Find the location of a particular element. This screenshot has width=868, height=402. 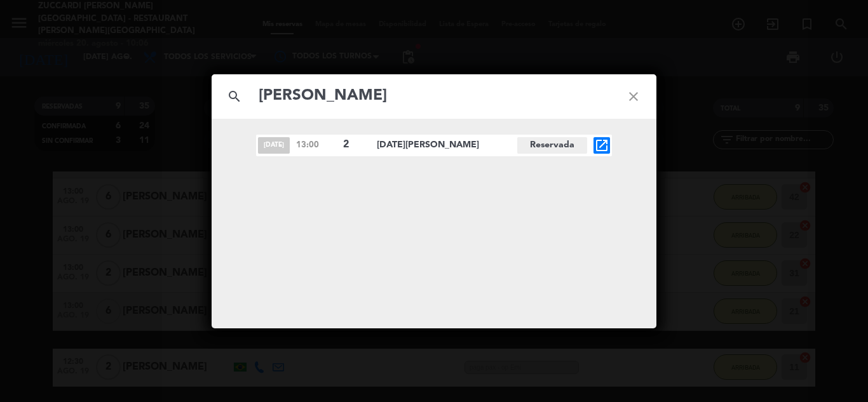

i: open_in_new is located at coordinates (602, 145).